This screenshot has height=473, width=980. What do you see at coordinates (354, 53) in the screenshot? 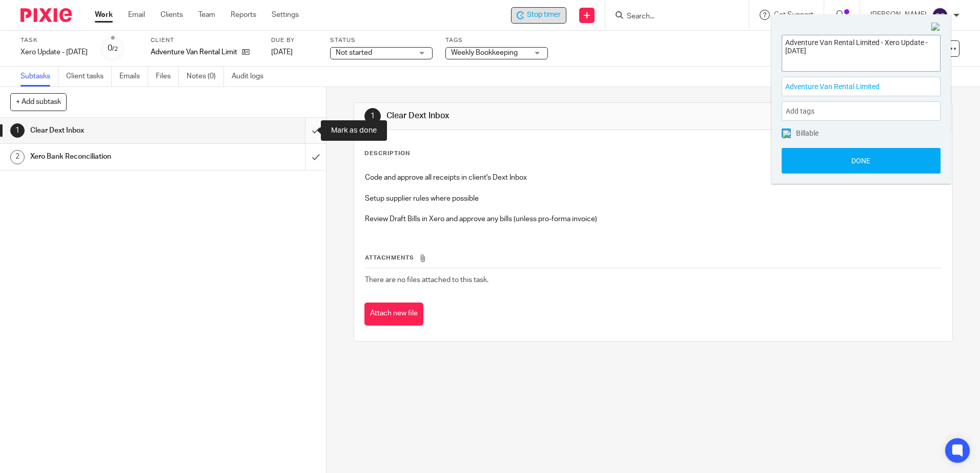
I see `span: Not started` at bounding box center [354, 53].